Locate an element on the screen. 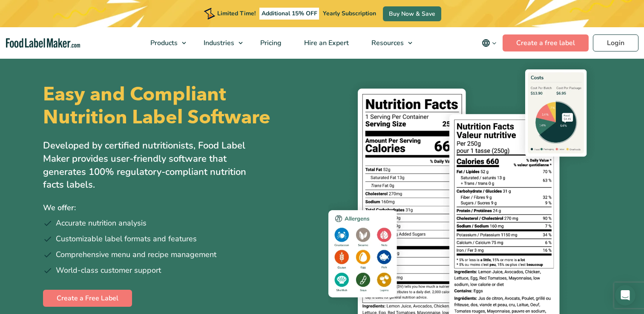  span: Resources is located at coordinates (387, 43).